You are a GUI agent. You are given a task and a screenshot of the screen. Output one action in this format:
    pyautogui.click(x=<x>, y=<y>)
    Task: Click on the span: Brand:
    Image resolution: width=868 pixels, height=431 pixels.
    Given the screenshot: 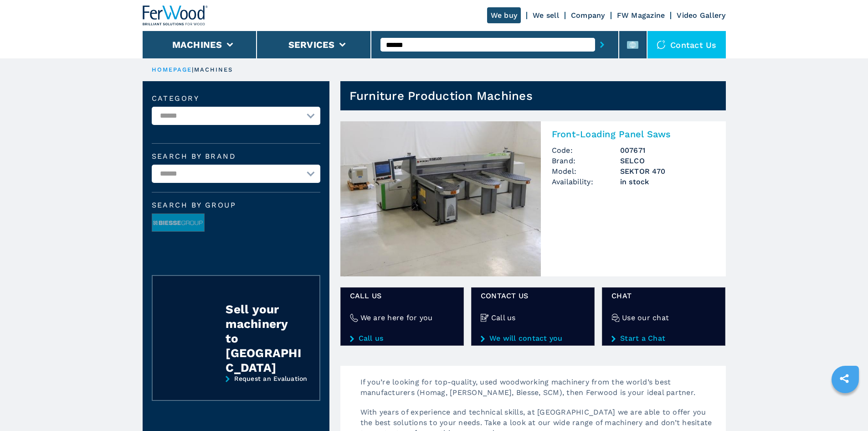 What is the action you would take?
    pyautogui.click(x=586, y=161)
    